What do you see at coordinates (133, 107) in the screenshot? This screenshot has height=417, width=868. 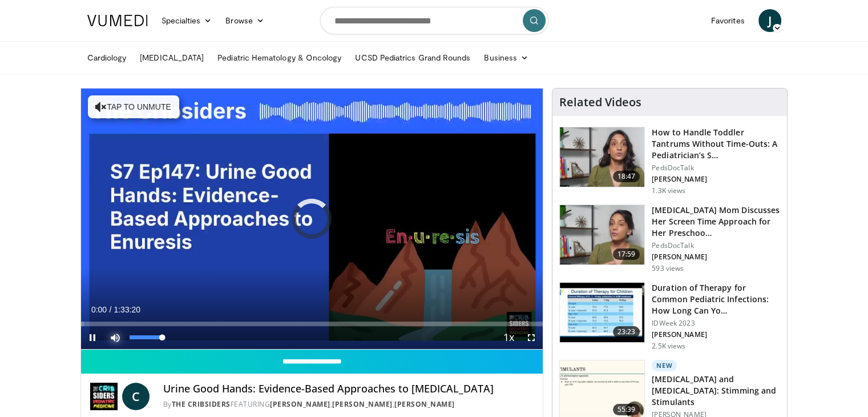 I see `button: Tap to unmute` at bounding box center [133, 107].